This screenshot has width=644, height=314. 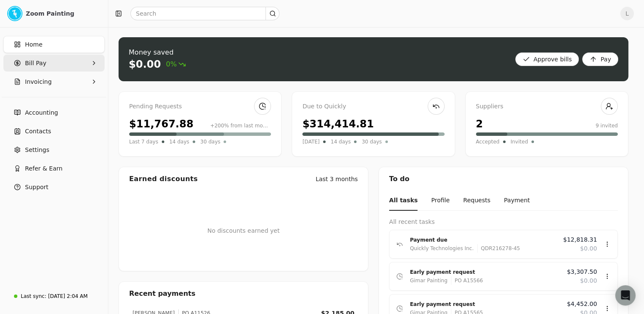 What do you see at coordinates (547, 60) in the screenshot?
I see `button: Approve bills` at bounding box center [547, 60].